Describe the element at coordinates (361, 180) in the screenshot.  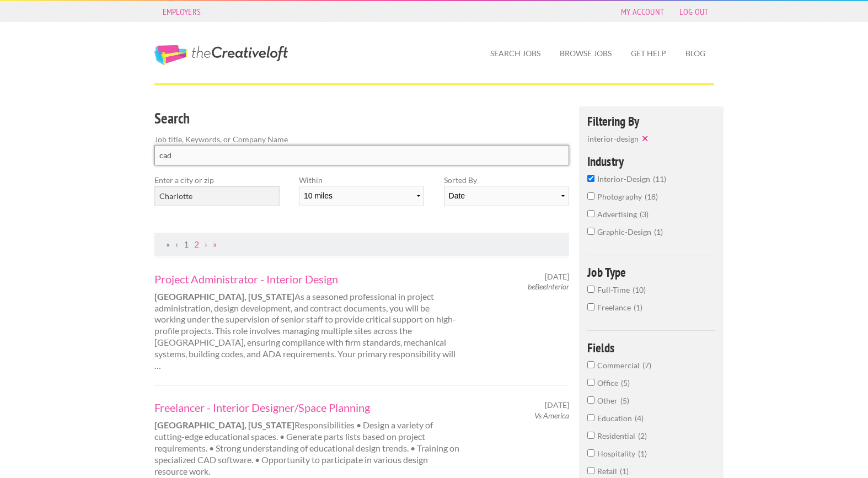
I see `label: Within` at that location.